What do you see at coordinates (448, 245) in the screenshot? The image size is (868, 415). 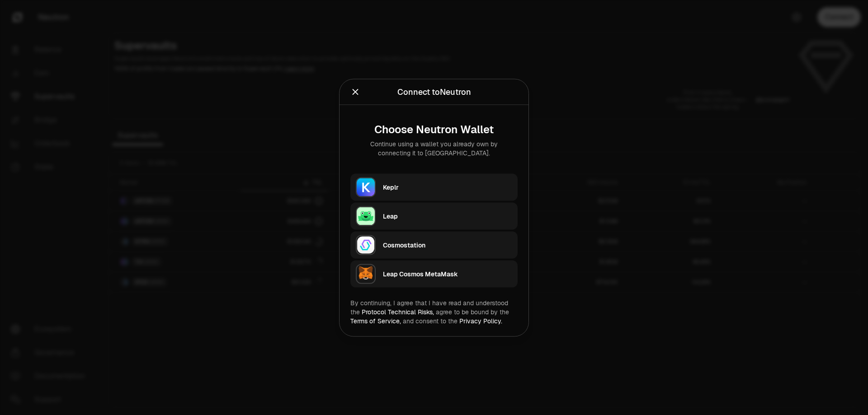 I see `div: Cosmostation` at bounding box center [448, 245].